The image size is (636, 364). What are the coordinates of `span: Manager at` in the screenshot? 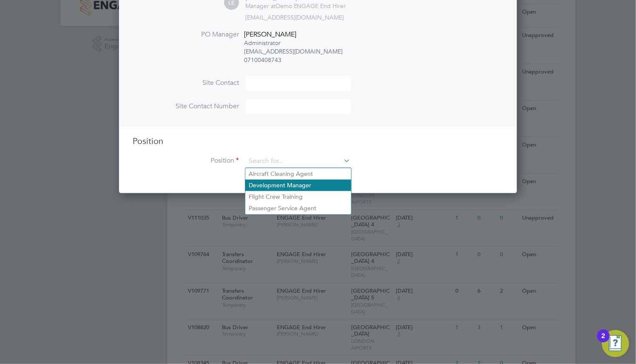 It's located at (261, 6).